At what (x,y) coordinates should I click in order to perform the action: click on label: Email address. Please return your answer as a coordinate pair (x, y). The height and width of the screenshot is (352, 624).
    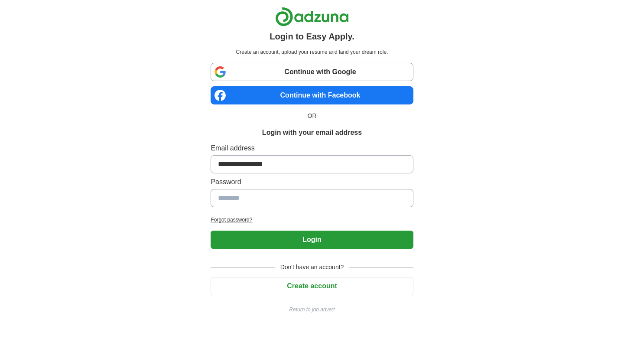
    Looking at the image, I should click on (312, 148).